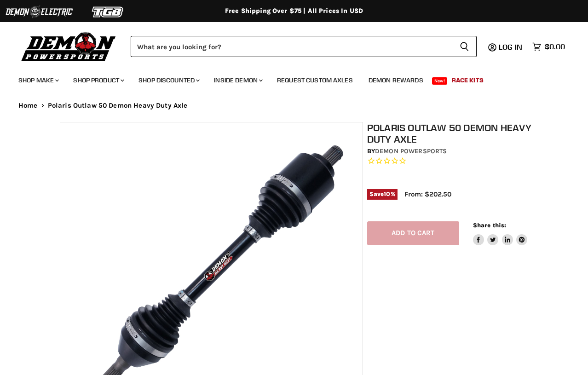  Describe the element at coordinates (287, 78) in the screenshot. I see `ul: Main menu` at that location.